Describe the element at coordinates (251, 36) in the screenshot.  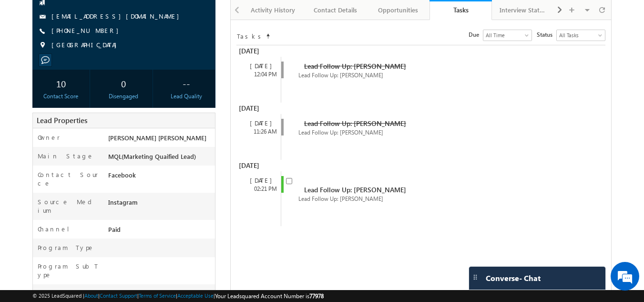
I see `td: Tasks` at that location.